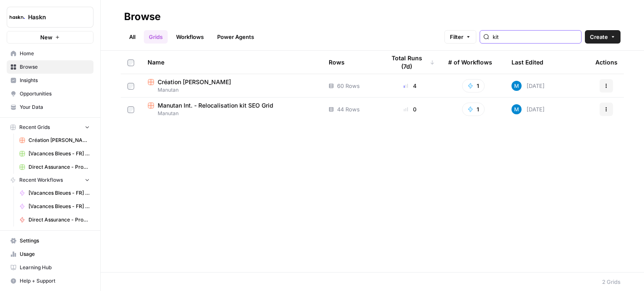  Describe the element at coordinates (34, 127) in the screenshot. I see `span: Recent Grids` at that location.